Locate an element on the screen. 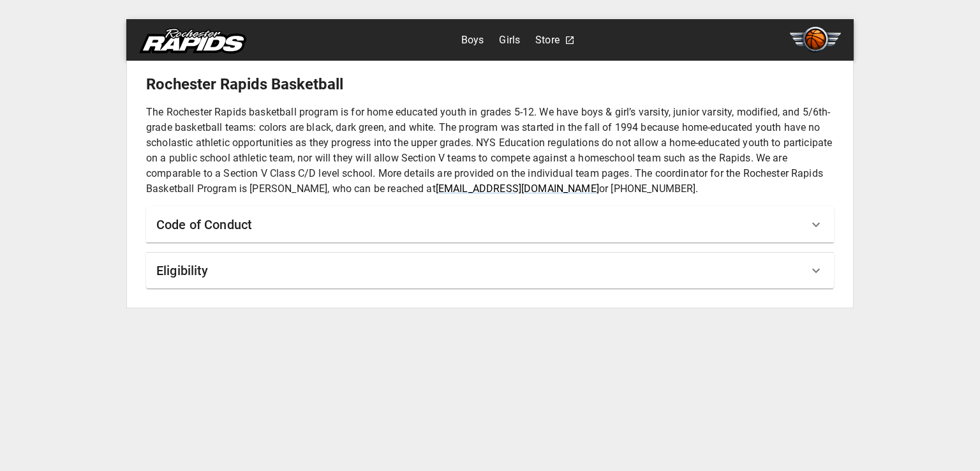 The image size is (980, 471). div: Eligibility is located at coordinates (490, 271).